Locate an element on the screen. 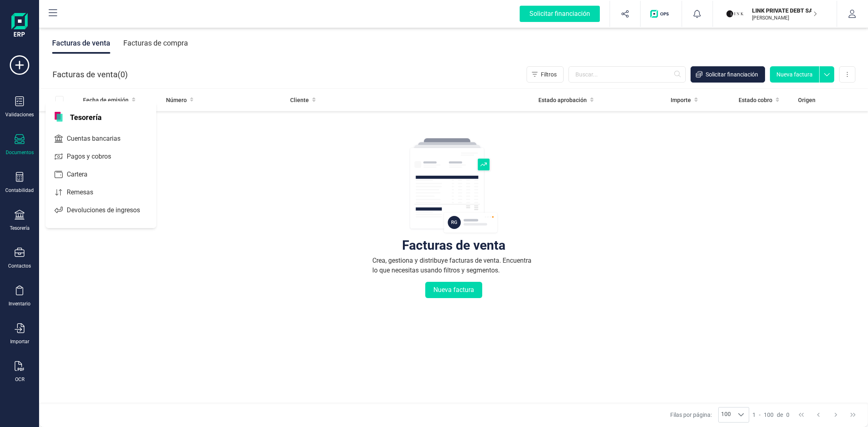  input: Buscar... is located at coordinates (627, 74).